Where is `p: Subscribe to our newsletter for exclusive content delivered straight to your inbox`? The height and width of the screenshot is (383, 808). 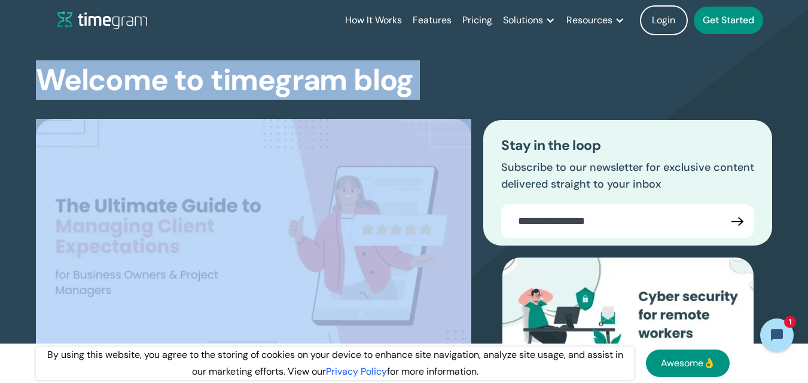 p: Subscribe to our newsletter for exclusive content delivered straight to your inbox is located at coordinates (628, 176).